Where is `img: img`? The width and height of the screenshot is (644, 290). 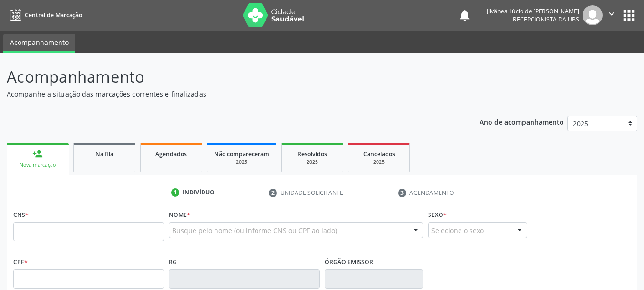 img: img is located at coordinates (592, 15).